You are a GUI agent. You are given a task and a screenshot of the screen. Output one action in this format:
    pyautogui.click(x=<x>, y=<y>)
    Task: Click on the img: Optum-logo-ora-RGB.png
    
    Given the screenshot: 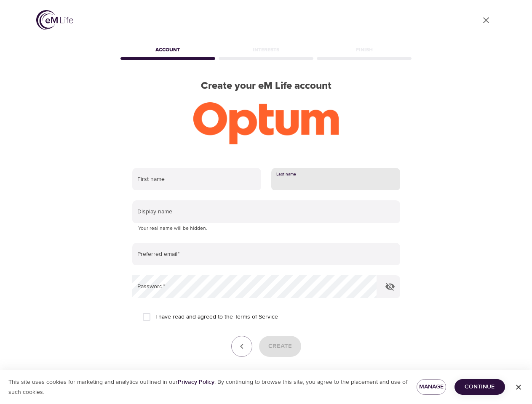 What is the action you would take?
    pyautogui.click(x=266, y=123)
    